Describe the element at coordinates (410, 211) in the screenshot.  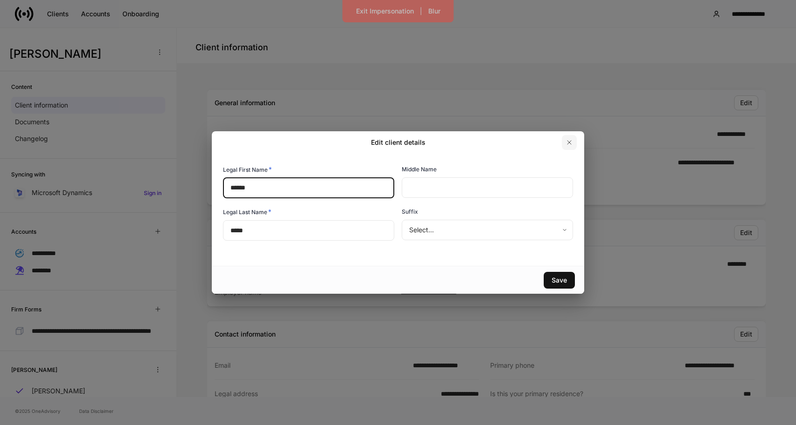
I see `h6: Suffix` at that location.